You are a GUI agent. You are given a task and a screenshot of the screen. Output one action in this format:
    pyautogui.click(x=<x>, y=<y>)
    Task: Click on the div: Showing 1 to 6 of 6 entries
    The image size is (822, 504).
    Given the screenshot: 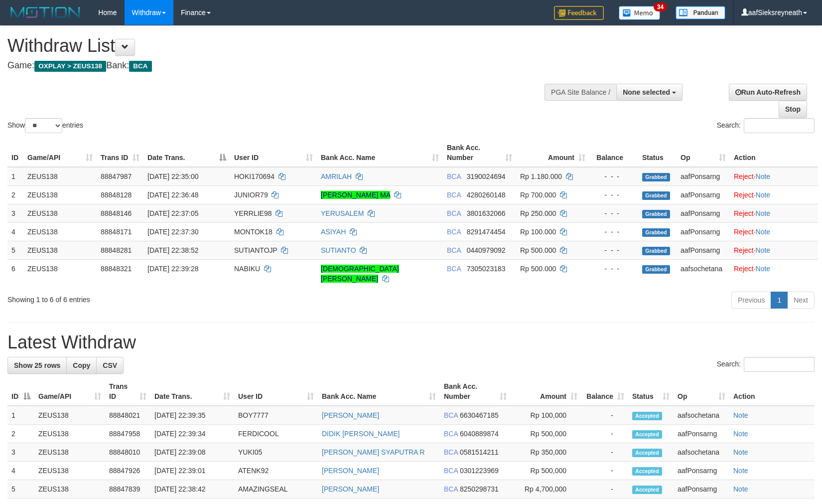 What is the action you would take?
    pyautogui.click(x=172, y=298)
    